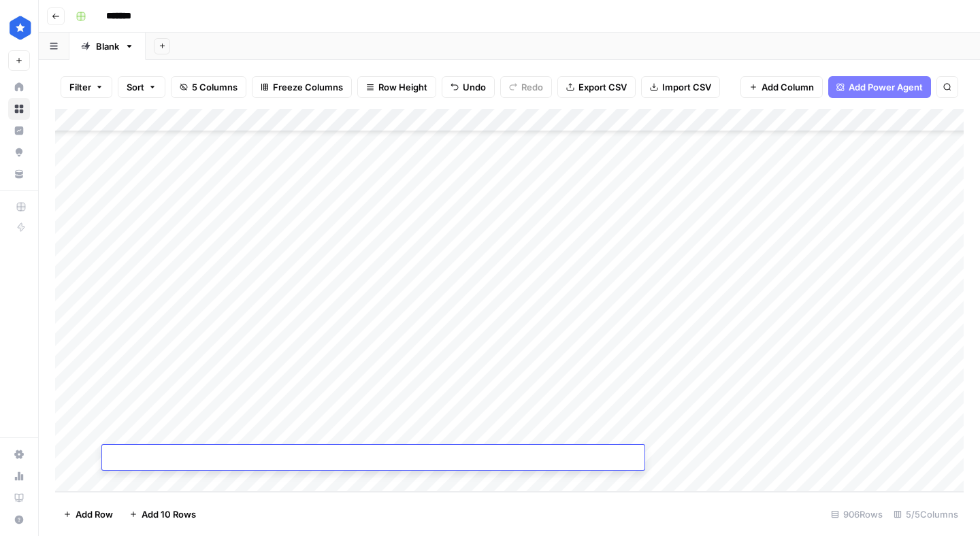  What do you see at coordinates (19, 455) in the screenshot?
I see `a: Settings` at bounding box center [19, 455].